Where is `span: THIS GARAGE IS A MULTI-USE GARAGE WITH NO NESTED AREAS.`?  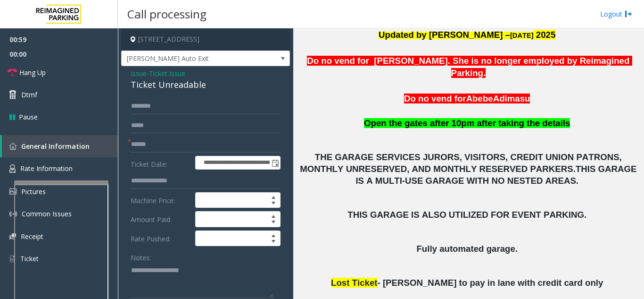
span: THIS GARAGE IS A MULTI-USE GARAGE WITH NO NESTED AREAS. is located at coordinates (497, 175).